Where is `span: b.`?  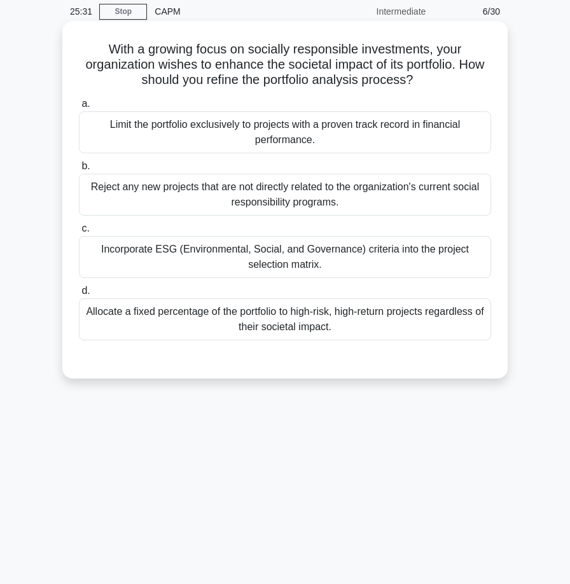 span: b. is located at coordinates (85, 165).